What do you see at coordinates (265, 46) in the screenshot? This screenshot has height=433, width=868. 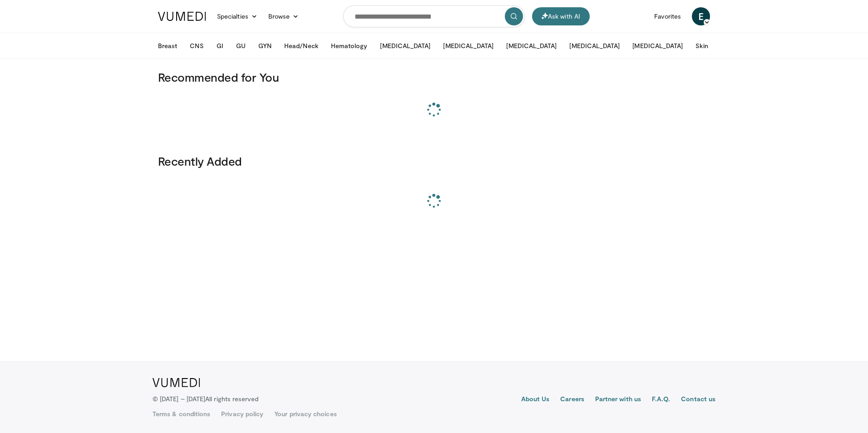 I see `button: GYN` at bounding box center [265, 46].